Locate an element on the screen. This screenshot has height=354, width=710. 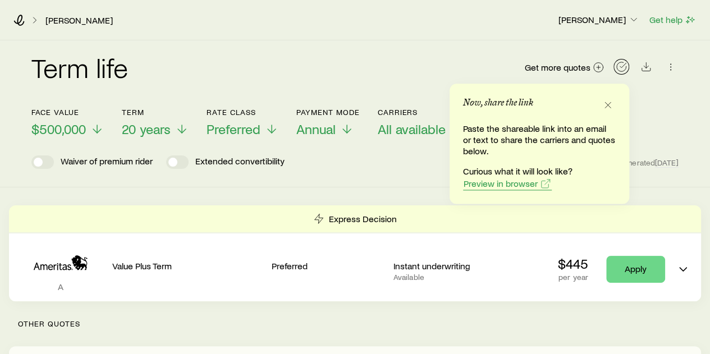
span: Get more quotes is located at coordinates (557, 67).